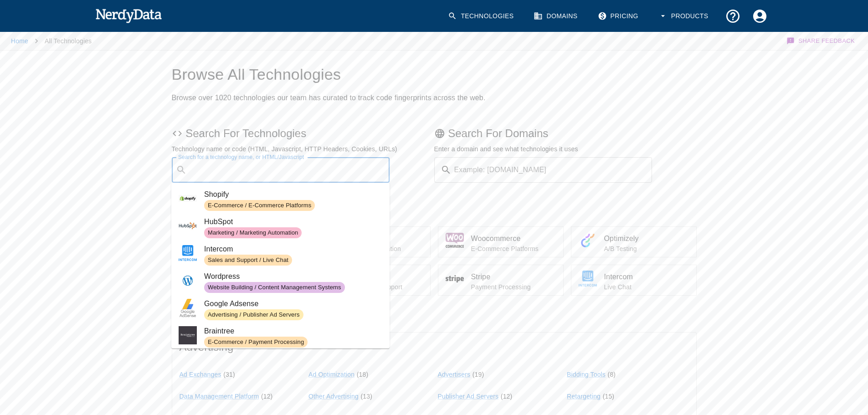 This screenshot has height=415, width=868. Describe the element at coordinates (733, 16) in the screenshot. I see `button: Support and Documentation` at that location.